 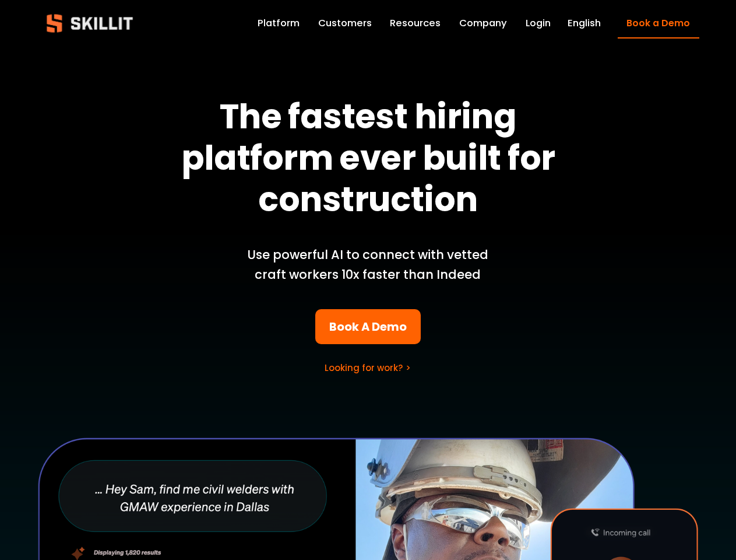 What do you see at coordinates (279, 23) in the screenshot?
I see `a: Platform` at bounding box center [279, 23].